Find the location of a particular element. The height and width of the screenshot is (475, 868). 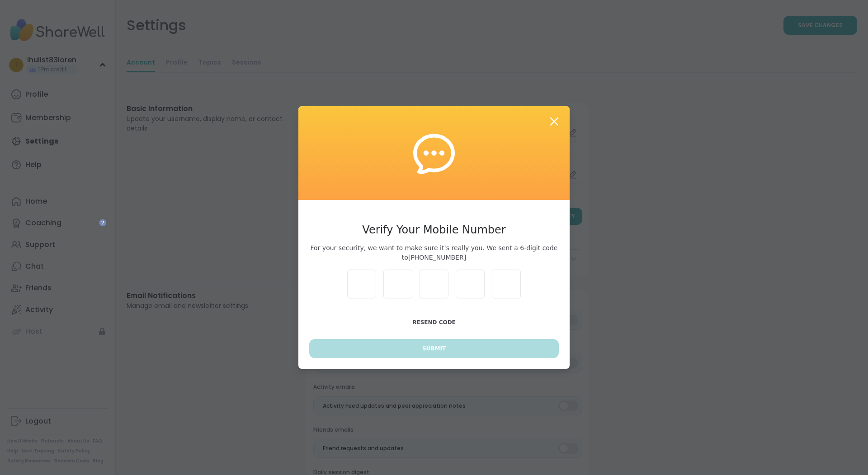

span: Submit is located at coordinates (434, 349).